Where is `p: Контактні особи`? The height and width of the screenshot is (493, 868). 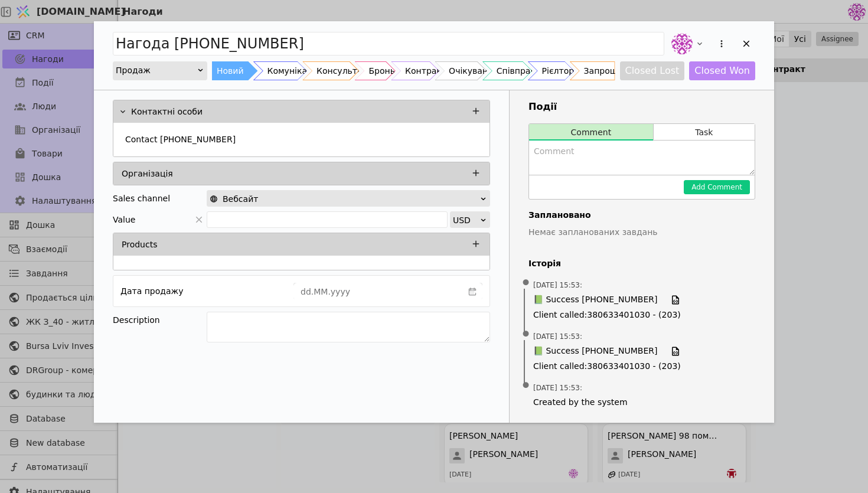 p: Контактні особи is located at coordinates (166, 111).